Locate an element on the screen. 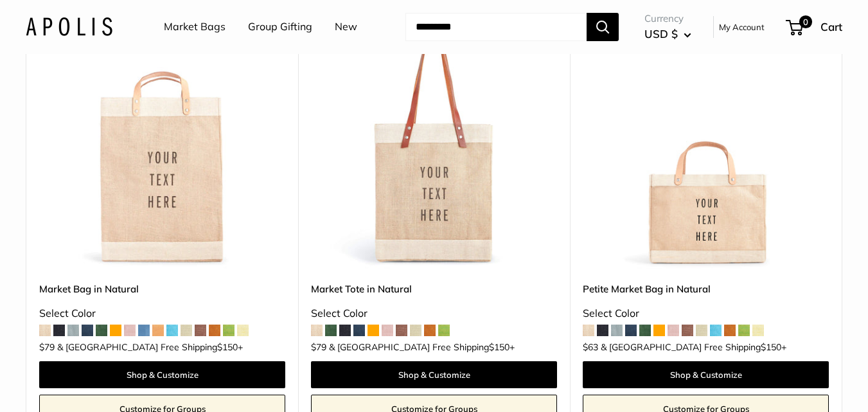  a: Market Bags is located at coordinates (195, 27).